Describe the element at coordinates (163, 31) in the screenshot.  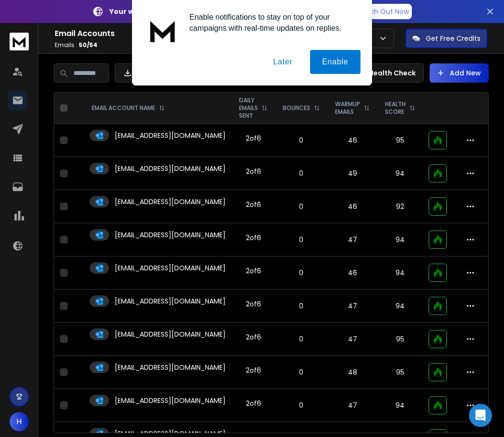
I see `img: notification icon` at that location.